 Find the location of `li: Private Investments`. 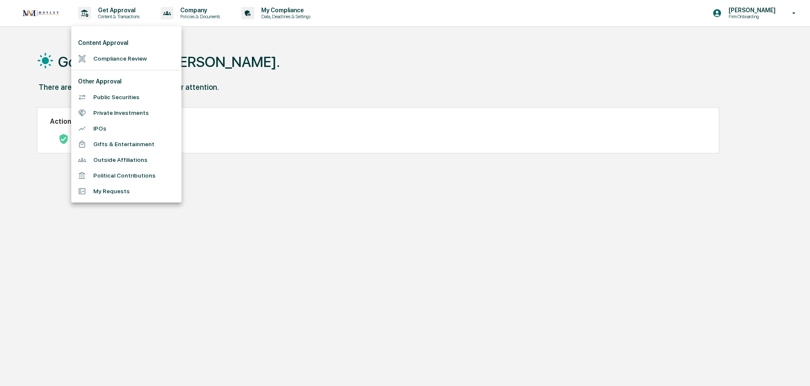

li: Private Investments is located at coordinates (126, 113).